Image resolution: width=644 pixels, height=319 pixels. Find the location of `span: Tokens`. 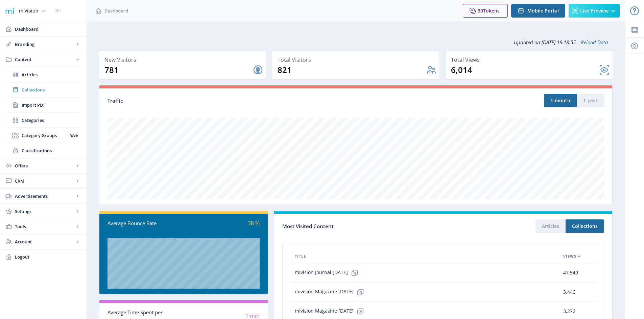

span: Tokens is located at coordinates (491, 11).